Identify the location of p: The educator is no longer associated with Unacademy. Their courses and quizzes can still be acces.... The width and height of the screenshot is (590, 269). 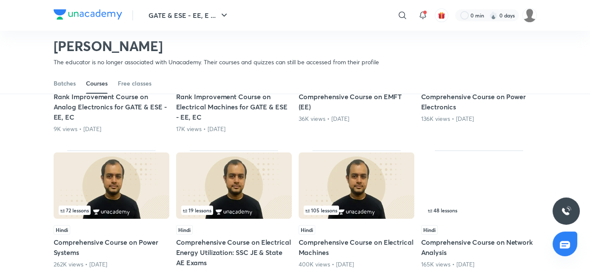
(216, 62).